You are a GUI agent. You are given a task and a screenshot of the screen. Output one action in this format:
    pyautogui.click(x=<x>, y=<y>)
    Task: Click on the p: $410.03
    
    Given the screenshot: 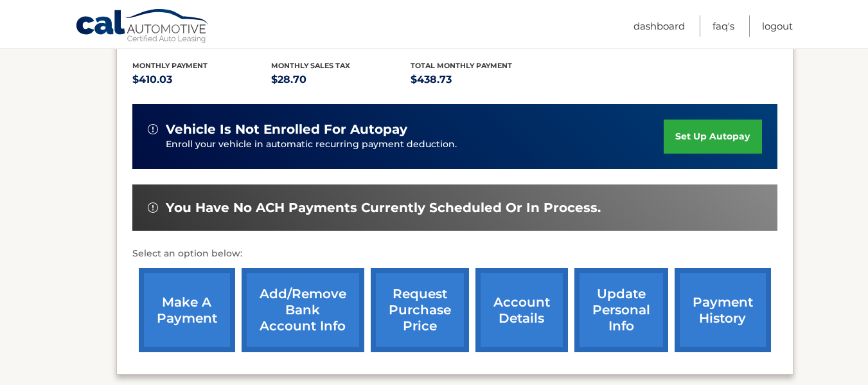 What is the action you would take?
    pyautogui.click(x=202, y=80)
    